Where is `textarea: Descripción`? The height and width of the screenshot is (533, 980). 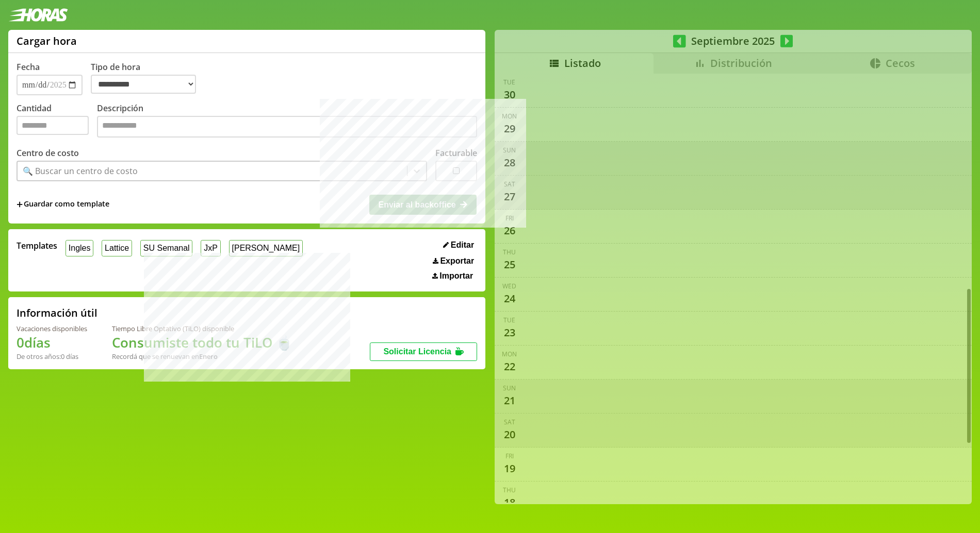 textarea: Descripción is located at coordinates (287, 126).